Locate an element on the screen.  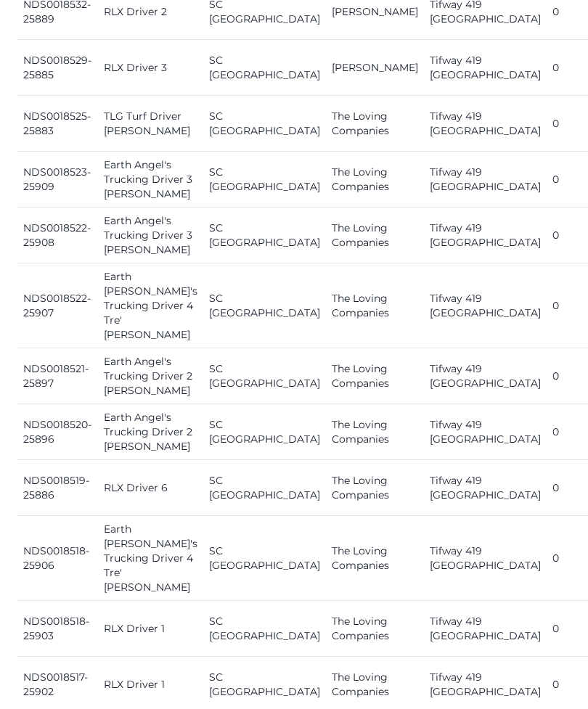
td: NDS0018529-25885 is located at coordinates (58, 67).